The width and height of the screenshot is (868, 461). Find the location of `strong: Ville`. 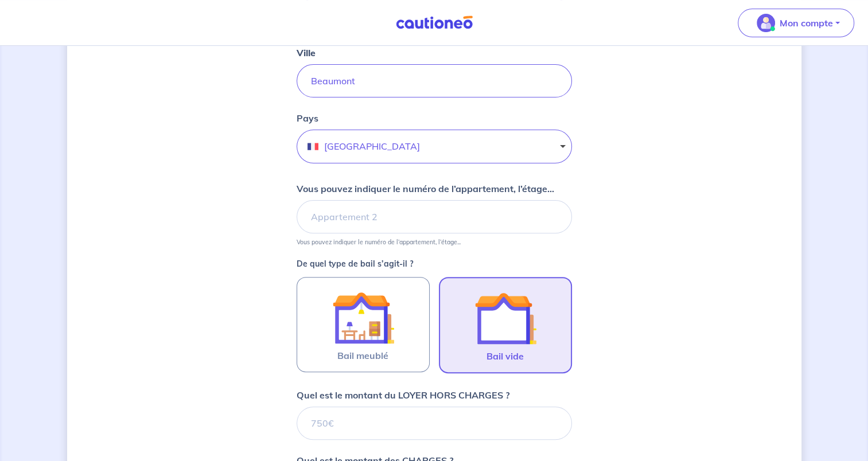

strong: Ville is located at coordinates (306, 52).